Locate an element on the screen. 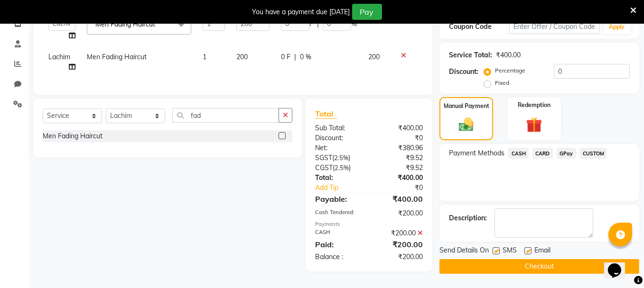 Image resolution: width=644 pixels, height=288 pixels. span: CUSTOM is located at coordinates (594, 153).